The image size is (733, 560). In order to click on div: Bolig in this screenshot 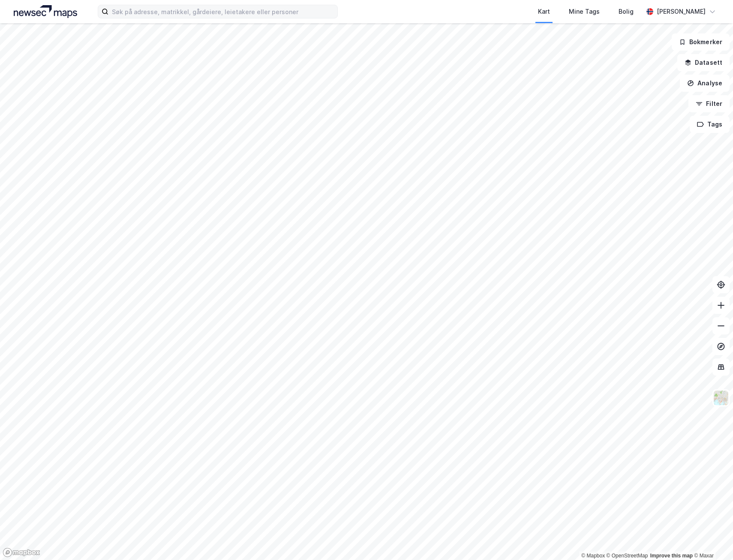, I will do `click(626, 11)`.